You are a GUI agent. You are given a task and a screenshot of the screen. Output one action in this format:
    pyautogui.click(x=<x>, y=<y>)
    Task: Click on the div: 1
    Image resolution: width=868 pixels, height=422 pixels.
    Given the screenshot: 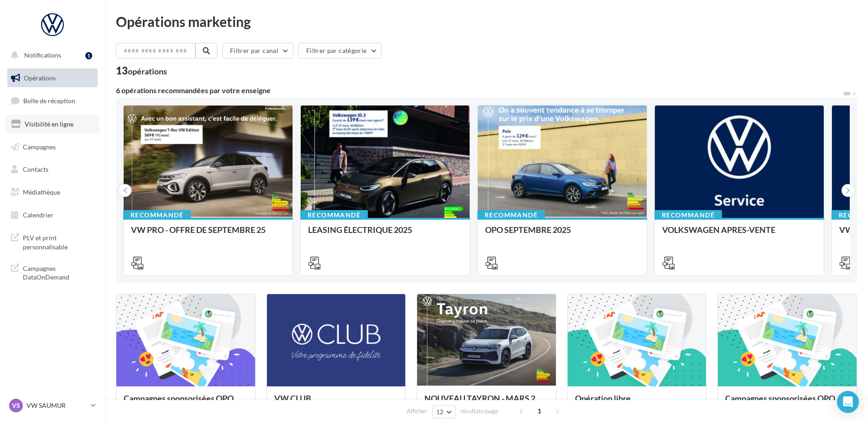 What is the action you would take?
    pyautogui.click(x=88, y=56)
    